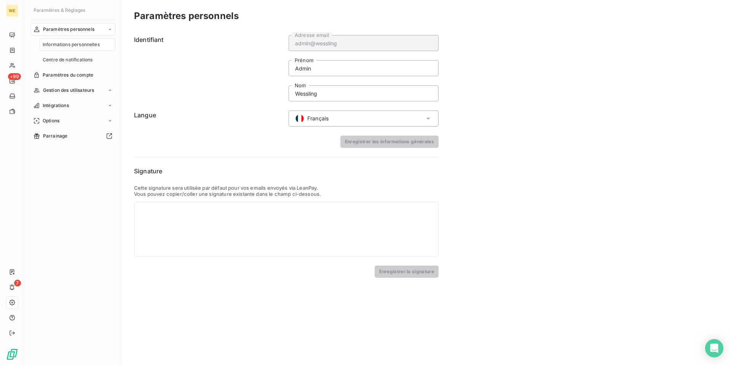  Describe the element at coordinates (77, 45) in the screenshot. I see `a: Informations personnelles` at that location.